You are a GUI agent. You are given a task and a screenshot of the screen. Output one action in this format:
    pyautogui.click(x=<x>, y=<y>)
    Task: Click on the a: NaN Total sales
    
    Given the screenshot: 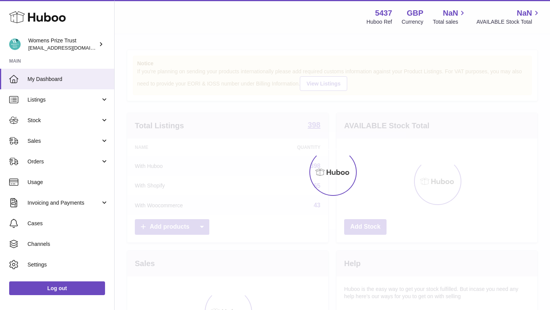 What is the action you would take?
    pyautogui.click(x=449, y=17)
    